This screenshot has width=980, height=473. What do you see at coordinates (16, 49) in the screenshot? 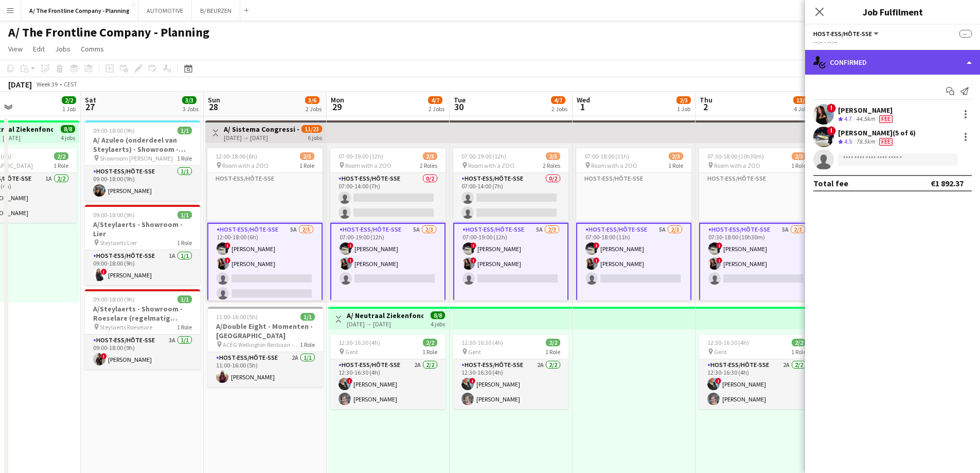
I see `a: View` at bounding box center [16, 49].